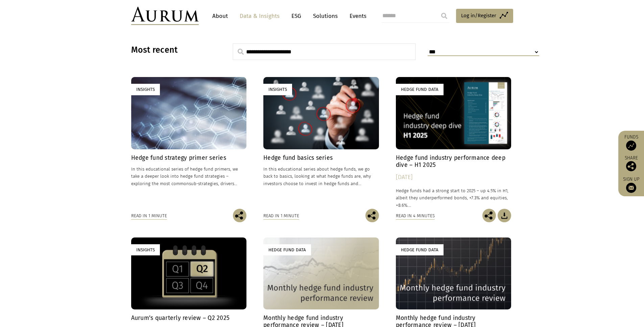 Image resolution: width=644 pixels, height=327 pixels. What do you see at coordinates (321, 158) in the screenshot?
I see `h4: Hedge fund basics series` at bounding box center [321, 158].